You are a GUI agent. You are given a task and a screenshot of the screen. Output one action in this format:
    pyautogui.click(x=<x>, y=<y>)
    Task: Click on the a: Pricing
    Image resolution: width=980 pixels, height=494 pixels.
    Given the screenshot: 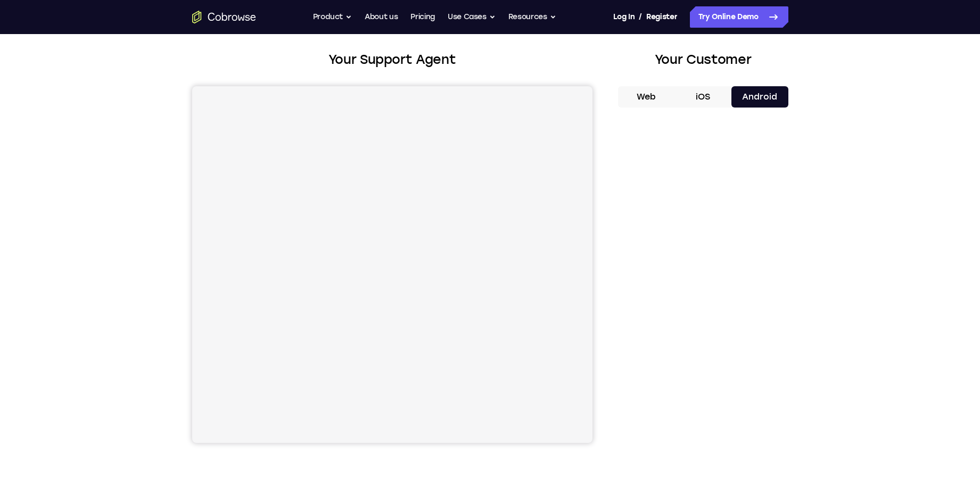 What is the action you would take?
    pyautogui.click(x=423, y=17)
    